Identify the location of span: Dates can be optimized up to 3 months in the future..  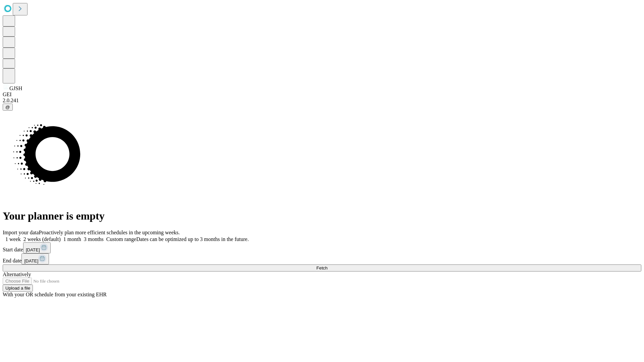
(192, 239).